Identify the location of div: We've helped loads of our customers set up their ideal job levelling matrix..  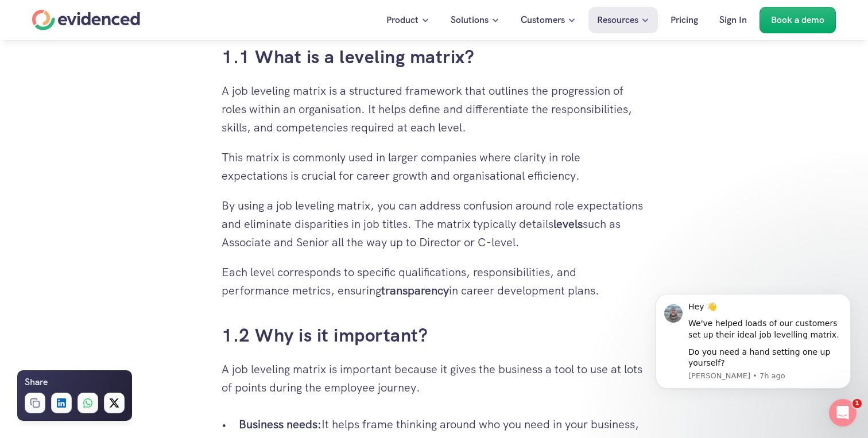
(127, 50).